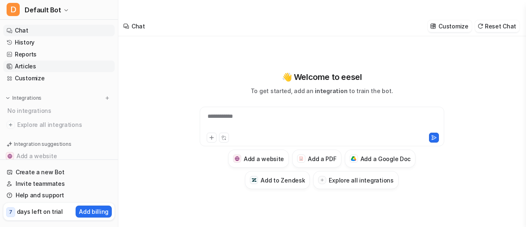  What do you see at coordinates (361, 180) in the screenshot?
I see `h3: Explore all integrations` at bounding box center [361, 180].